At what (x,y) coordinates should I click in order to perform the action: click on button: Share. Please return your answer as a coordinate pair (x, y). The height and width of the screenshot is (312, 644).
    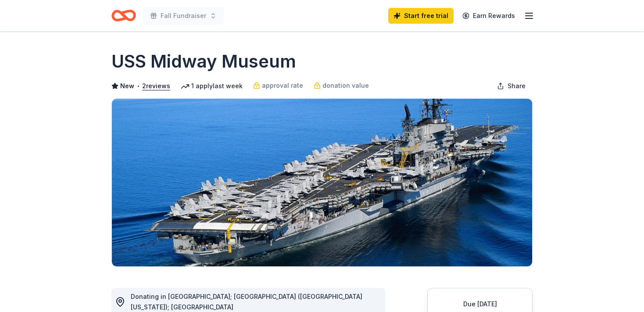
    Looking at the image, I should click on (511, 86).